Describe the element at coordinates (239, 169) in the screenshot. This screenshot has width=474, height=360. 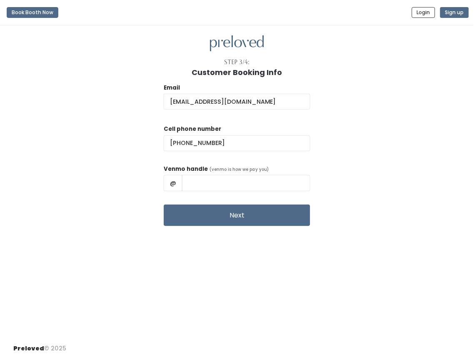
I see `span: (venmo is how we pay you)` at that location.